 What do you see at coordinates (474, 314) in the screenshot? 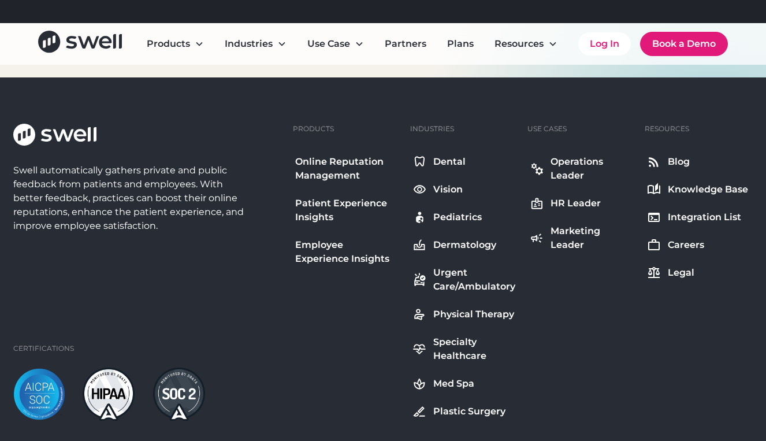
I see `div: Physical Therapy` at bounding box center [474, 314].